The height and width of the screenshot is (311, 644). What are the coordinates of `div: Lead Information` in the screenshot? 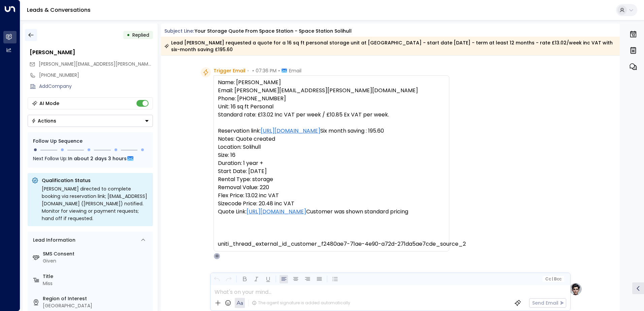 It's located at (53, 240).